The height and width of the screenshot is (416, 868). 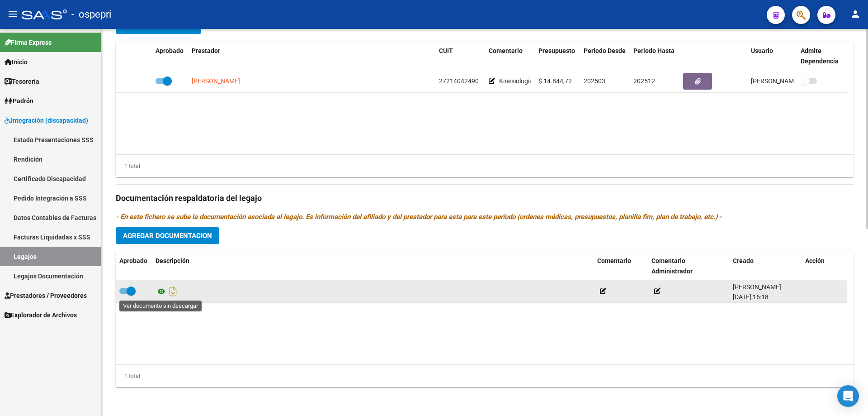 What do you see at coordinates (555, 81) in the screenshot?
I see `span: $ 14.844,72` at bounding box center [555, 81].